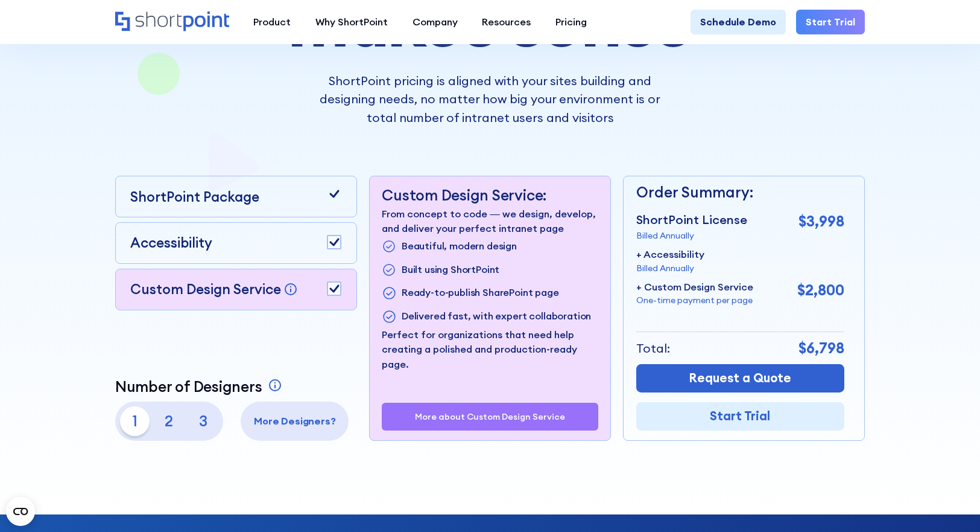 The height and width of the screenshot is (532, 980). What do you see at coordinates (872, 461) in the screenshot?
I see `div: Chat Widget` at bounding box center [872, 461].